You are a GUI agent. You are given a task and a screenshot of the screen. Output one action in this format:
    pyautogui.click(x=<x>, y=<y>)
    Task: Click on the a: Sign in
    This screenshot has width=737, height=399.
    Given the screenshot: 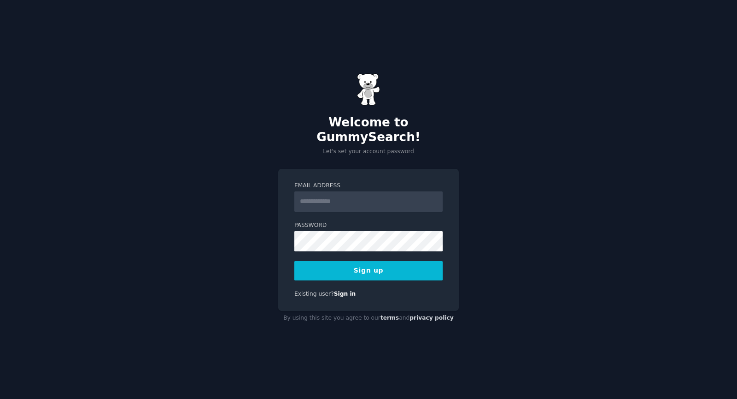 What is the action you would take?
    pyautogui.click(x=345, y=294)
    